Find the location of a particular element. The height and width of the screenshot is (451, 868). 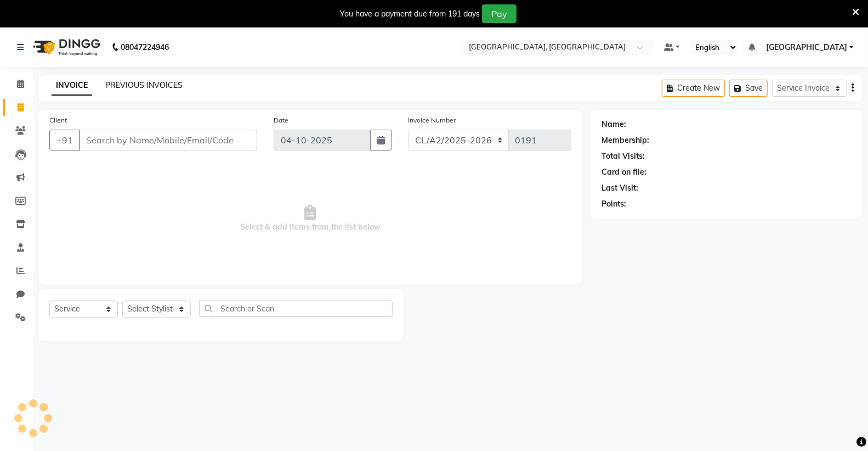

button: Create New is located at coordinates (693, 88).